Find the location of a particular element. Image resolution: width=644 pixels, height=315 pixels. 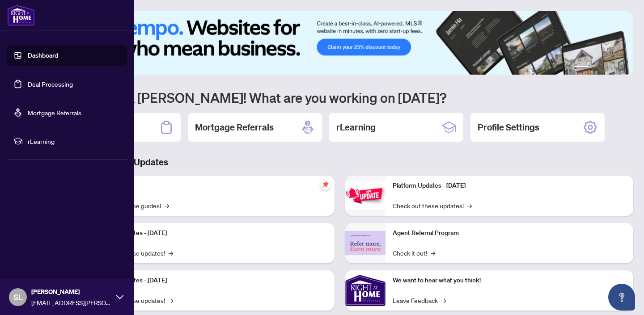

button: 2 is located at coordinates (594, 68).